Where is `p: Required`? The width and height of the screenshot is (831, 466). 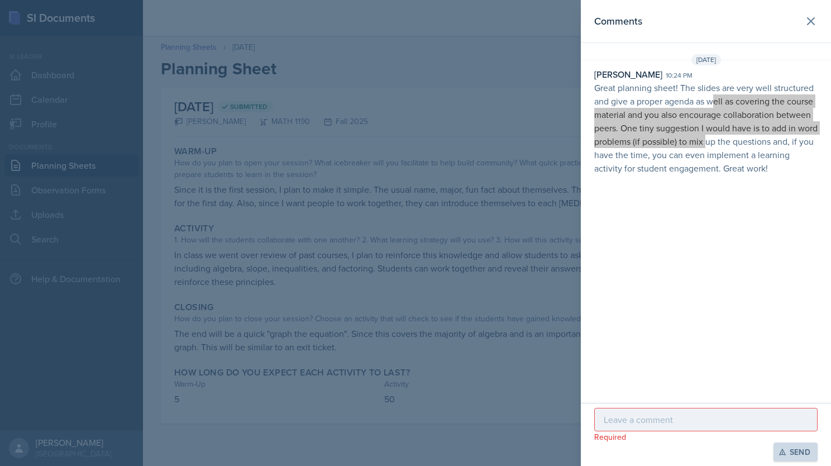 p: Required is located at coordinates (706, 437).